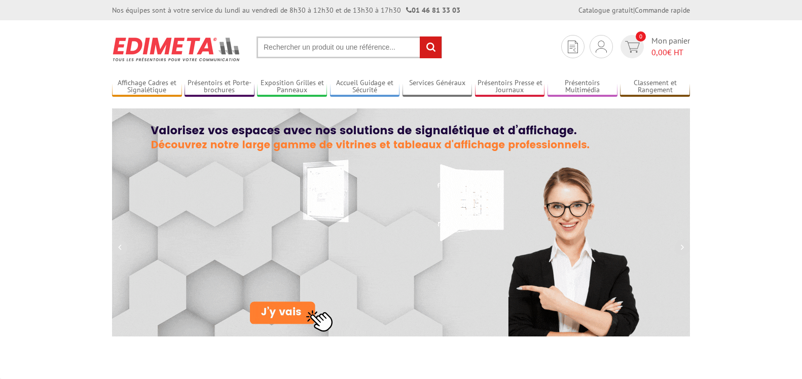 Image resolution: width=802 pixels, height=379 pixels. What do you see at coordinates (433, 10) in the screenshot?
I see `strong: 01 46 81 33 03` at bounding box center [433, 10].